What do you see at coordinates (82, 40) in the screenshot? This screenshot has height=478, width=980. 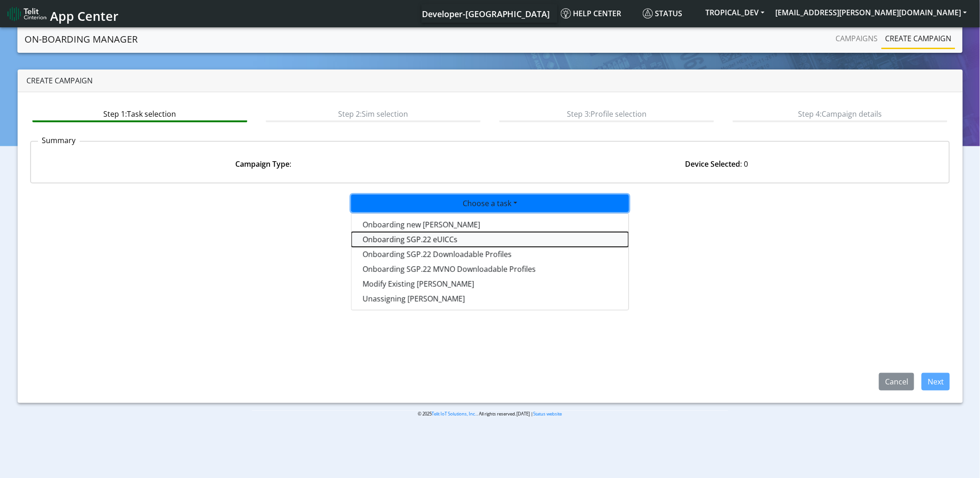 I see `a: On-Boarding Manager` at bounding box center [82, 40].